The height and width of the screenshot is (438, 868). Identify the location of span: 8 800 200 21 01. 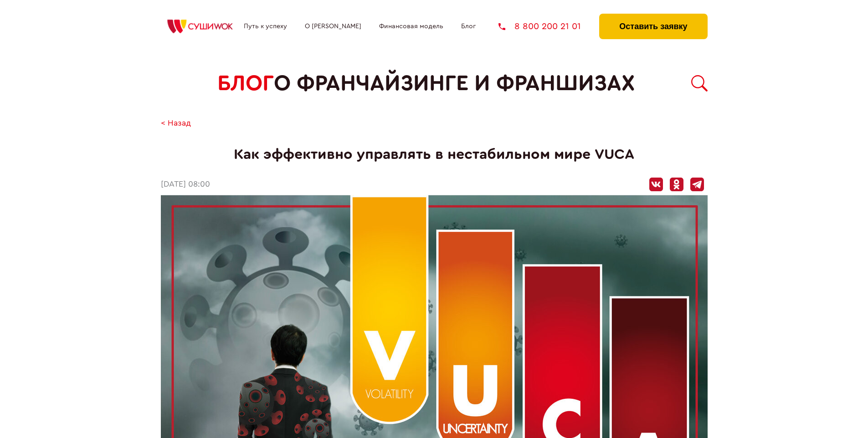
(547, 27).